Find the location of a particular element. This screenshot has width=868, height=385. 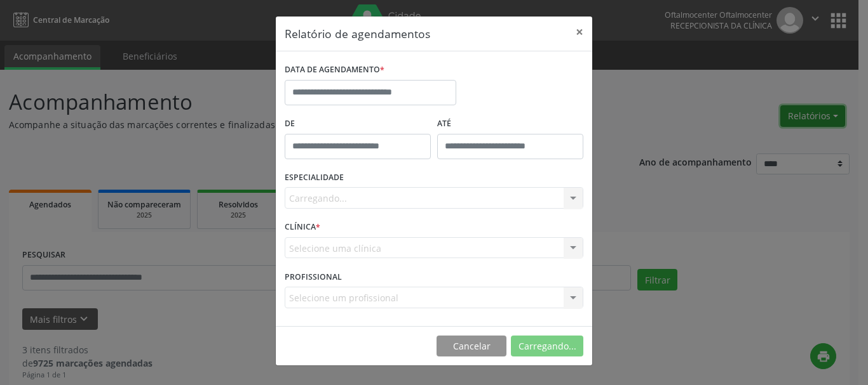

label: ESPECIALIDADE is located at coordinates (313, 178).